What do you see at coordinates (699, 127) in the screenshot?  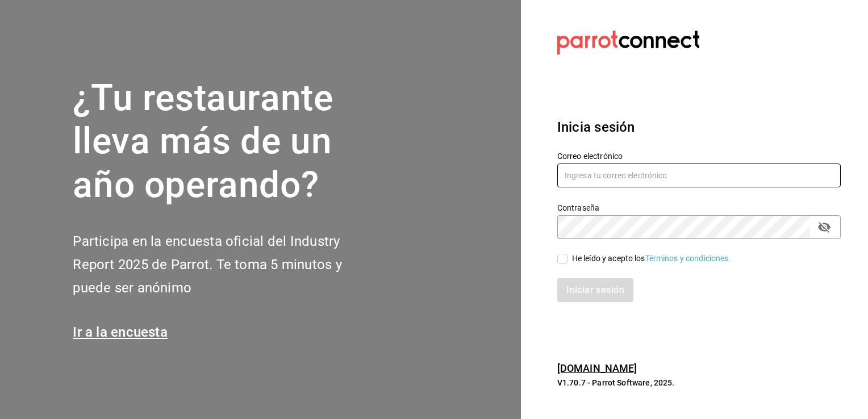 I see `h3: Inicia sesión` at bounding box center [699, 127].